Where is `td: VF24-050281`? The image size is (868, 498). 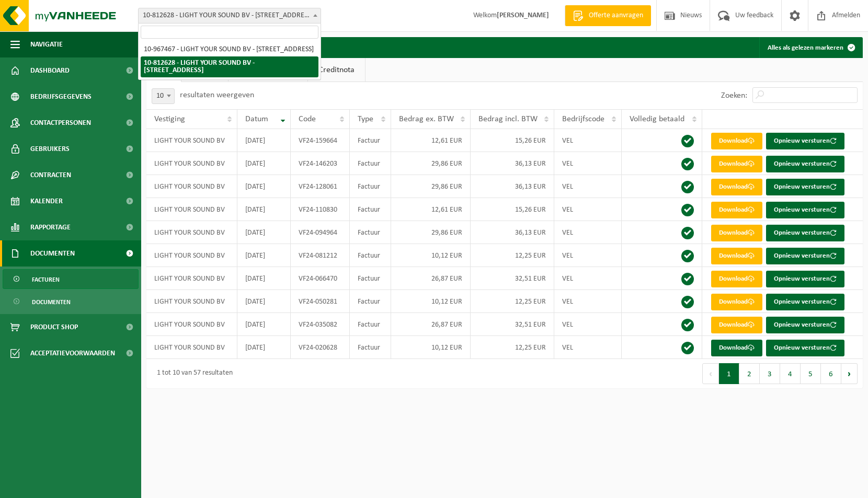 td: VF24-050281 is located at coordinates (320, 301).